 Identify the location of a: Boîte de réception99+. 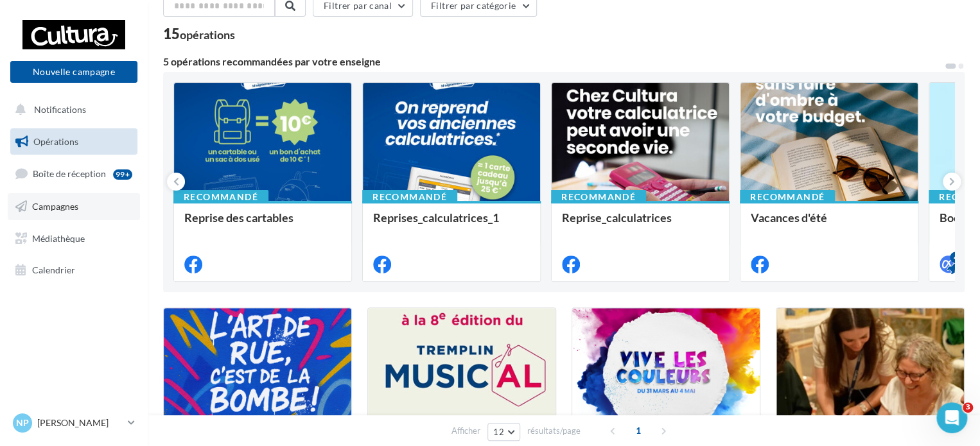
(74, 174).